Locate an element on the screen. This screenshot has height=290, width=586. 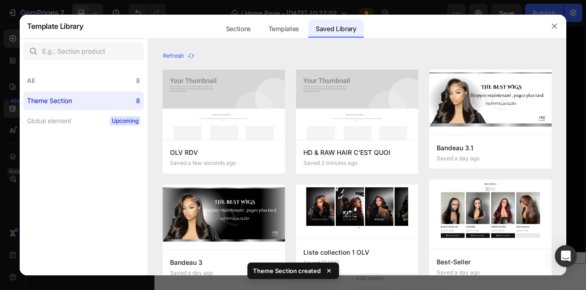
div: Global element is located at coordinates (49, 121).